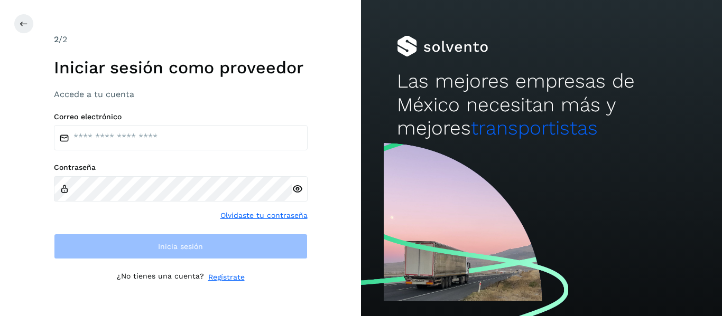  Describe the element at coordinates (181, 94) in the screenshot. I see `h3: Accede a tu cuenta` at that location.